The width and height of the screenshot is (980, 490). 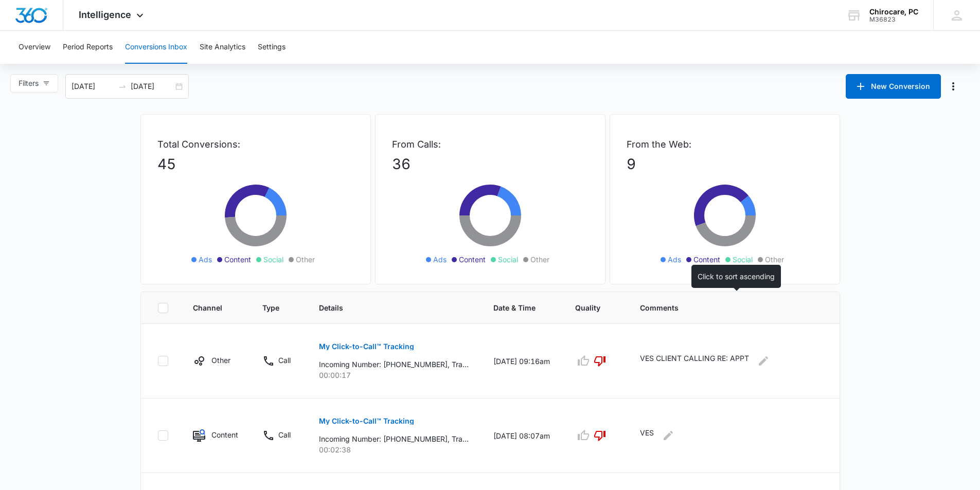 What do you see at coordinates (490, 164) in the screenshot?
I see `p: 36` at bounding box center [490, 164].